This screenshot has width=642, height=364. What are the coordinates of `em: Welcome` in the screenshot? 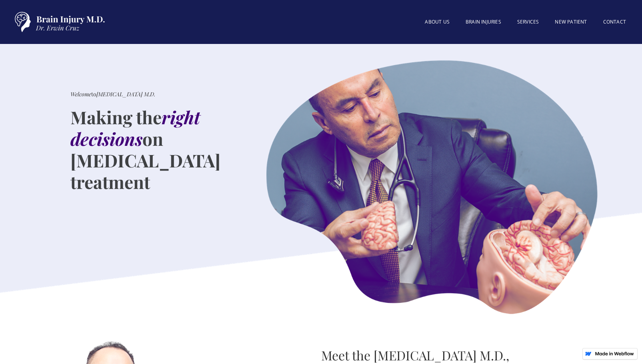 It's located at (81, 94).